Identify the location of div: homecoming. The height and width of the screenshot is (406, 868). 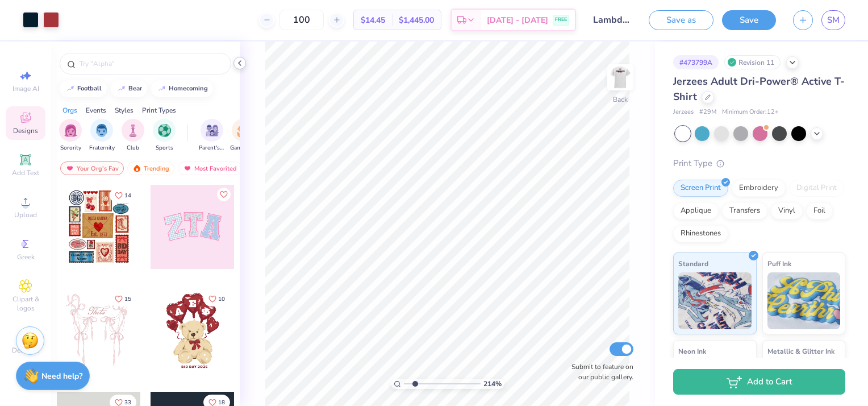
(188, 88).